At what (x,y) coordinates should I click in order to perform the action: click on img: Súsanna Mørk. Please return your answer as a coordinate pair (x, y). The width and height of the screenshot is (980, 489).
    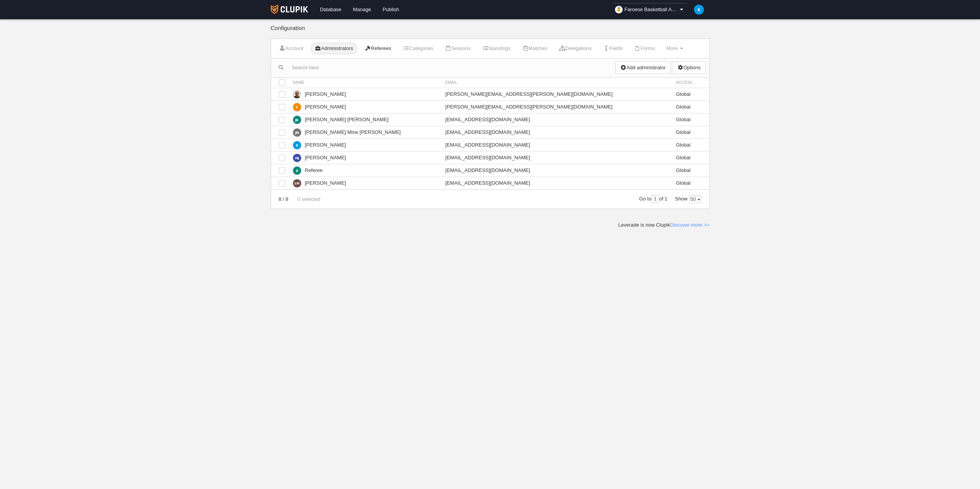
    Looking at the image, I should click on (297, 183).